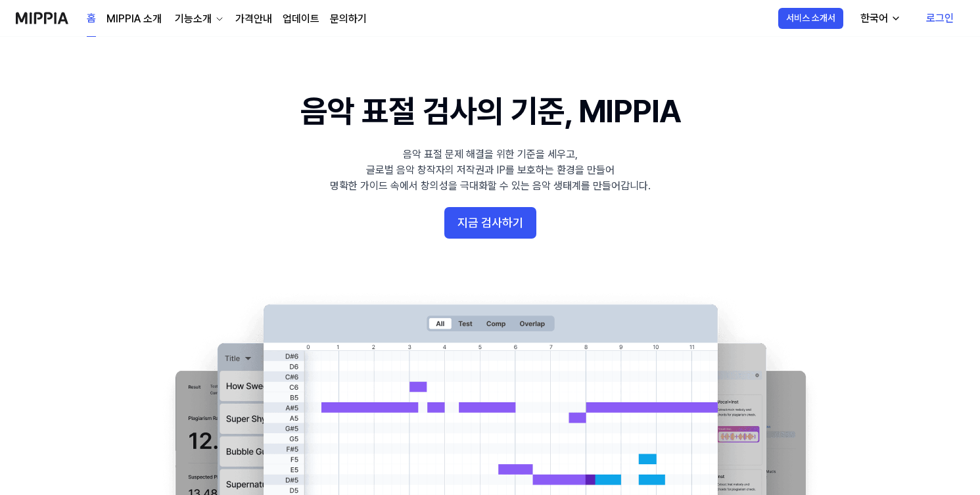  What do you see at coordinates (490, 170) in the screenshot?
I see `div: 음악 표절 문제 해결을 위한 기준을 세우고, 글로벌 음악 창작자의 저작권과 IP를 보호하는 환경을 만들어 명확한 가이드 속에서 창의성을 극대화할 수 있는 음악 생태계를 만들어...` at bounding box center [490, 170].